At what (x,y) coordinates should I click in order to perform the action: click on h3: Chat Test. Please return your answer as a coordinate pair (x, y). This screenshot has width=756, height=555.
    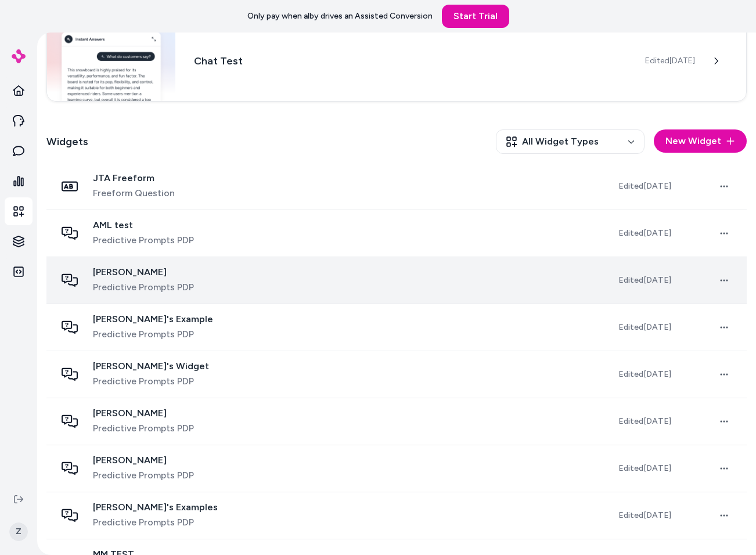
    Looking at the image, I should click on (410, 61).